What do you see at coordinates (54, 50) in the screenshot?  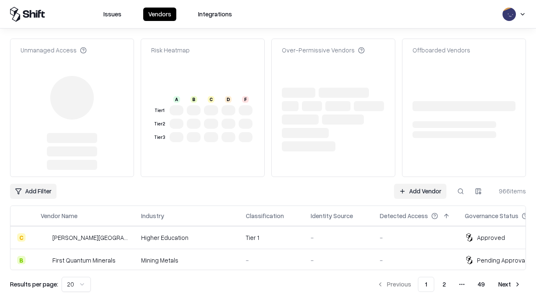 I see `div: Unmanaged Access` at bounding box center [54, 50].